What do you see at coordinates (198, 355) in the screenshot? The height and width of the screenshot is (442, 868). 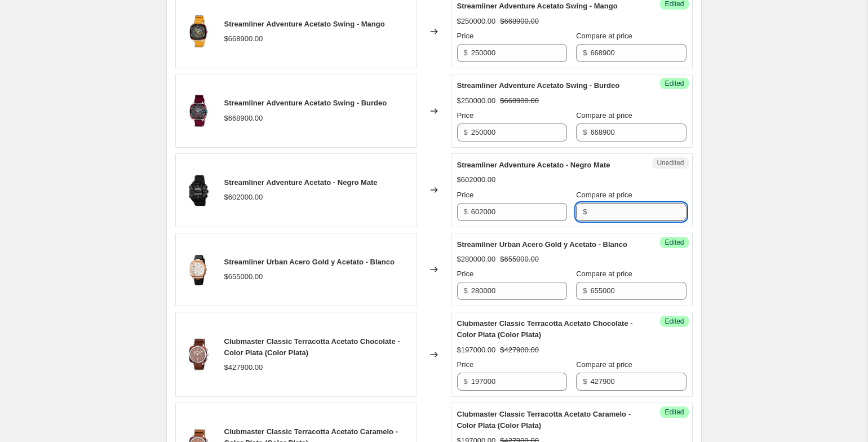 I see `img: ClubmasterClassicTerracotta-2040-SA-T-37-NTCH_0853434d-8336-4914-9fe6-fc6a4b45f2cb_80x.jpg` at bounding box center [198, 355].